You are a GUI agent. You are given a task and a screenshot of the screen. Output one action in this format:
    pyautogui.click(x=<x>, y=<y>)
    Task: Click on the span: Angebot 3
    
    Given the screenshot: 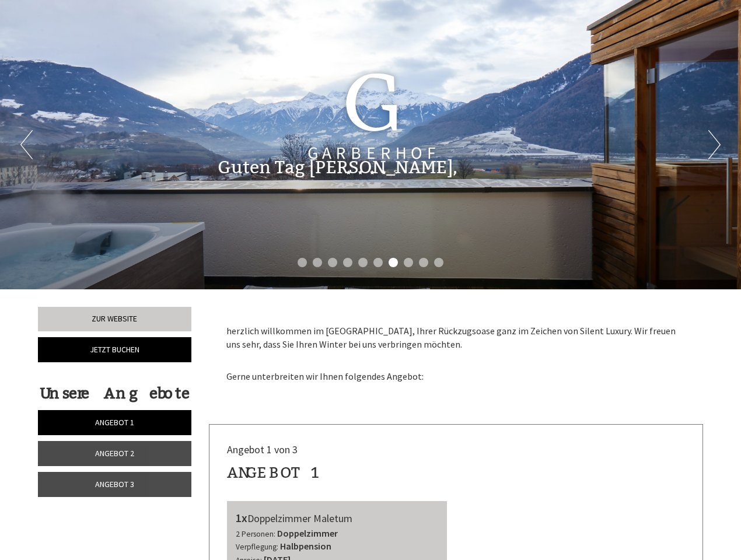 What is the action you would take?
    pyautogui.click(x=114, y=484)
    